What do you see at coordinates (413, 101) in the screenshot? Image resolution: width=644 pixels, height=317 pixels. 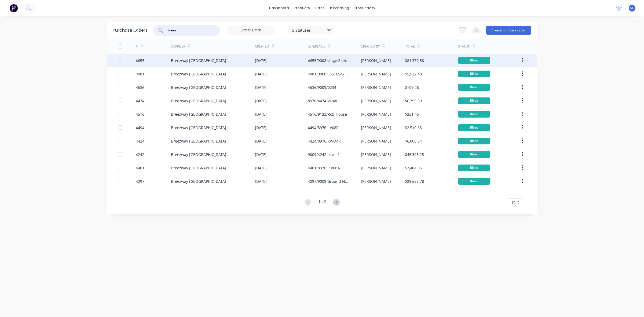 I see `div: $6,359.69` at bounding box center [413, 101].